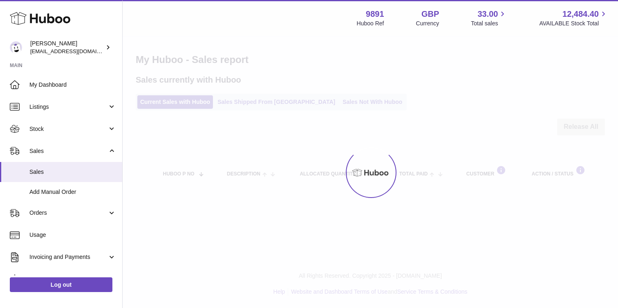  Describe the element at coordinates (68, 107) in the screenshot. I see `span: Listings` at that location.